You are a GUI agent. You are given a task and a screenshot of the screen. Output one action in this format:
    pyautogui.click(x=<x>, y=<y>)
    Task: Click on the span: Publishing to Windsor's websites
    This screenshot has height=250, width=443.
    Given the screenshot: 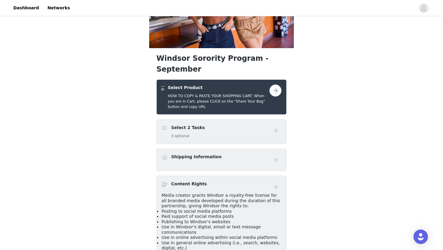 What is the action you would take?
    pyautogui.click(x=196, y=222)
    